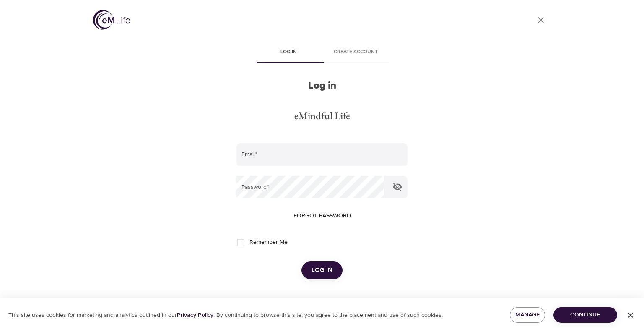 The width and height of the screenshot is (644, 332). Describe the element at coordinates (322, 216) in the screenshot. I see `span: Forgot password` at that location.